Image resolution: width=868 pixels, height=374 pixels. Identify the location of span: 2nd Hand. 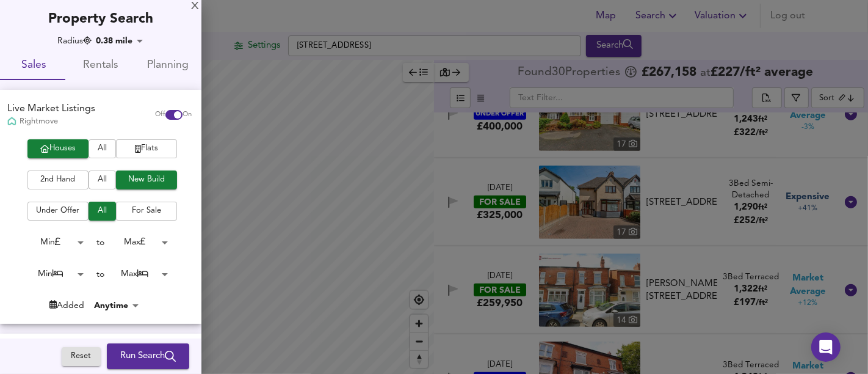
(58, 180).